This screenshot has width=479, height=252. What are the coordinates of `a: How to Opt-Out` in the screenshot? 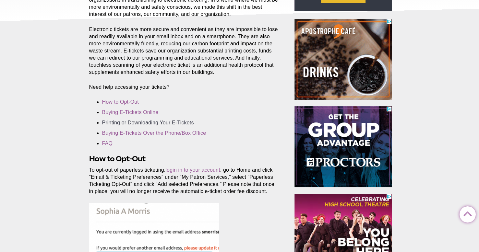 It's located at (120, 102).